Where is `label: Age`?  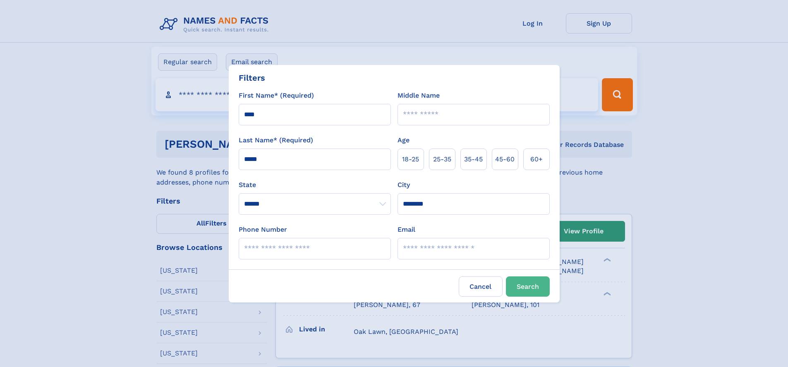 label: Age is located at coordinates (403, 140).